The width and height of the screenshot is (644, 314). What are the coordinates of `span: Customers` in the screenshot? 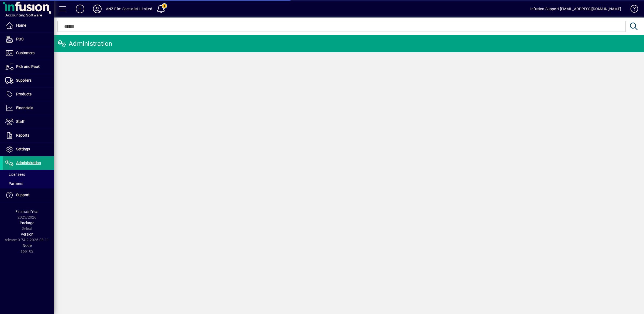 It's located at (25, 53).